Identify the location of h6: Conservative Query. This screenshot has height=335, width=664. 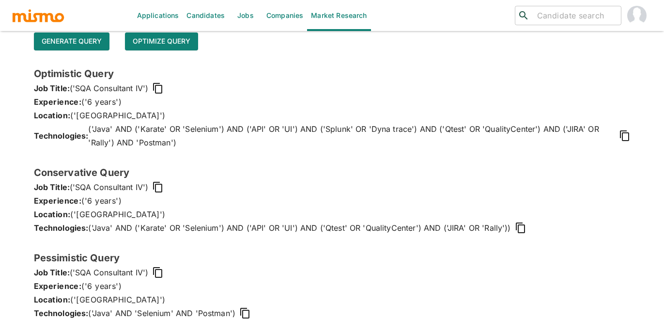
(332, 173).